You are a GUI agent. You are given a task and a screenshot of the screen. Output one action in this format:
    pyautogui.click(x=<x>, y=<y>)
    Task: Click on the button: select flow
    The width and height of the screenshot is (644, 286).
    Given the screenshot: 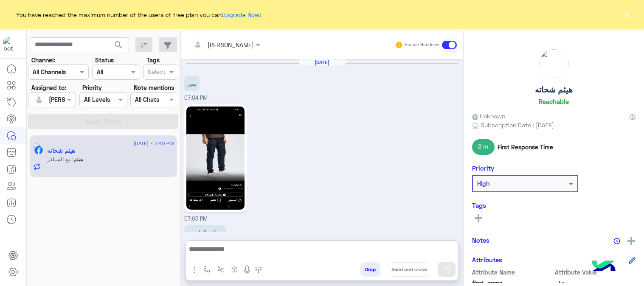 What is the action you would take?
    pyautogui.click(x=207, y=269)
    